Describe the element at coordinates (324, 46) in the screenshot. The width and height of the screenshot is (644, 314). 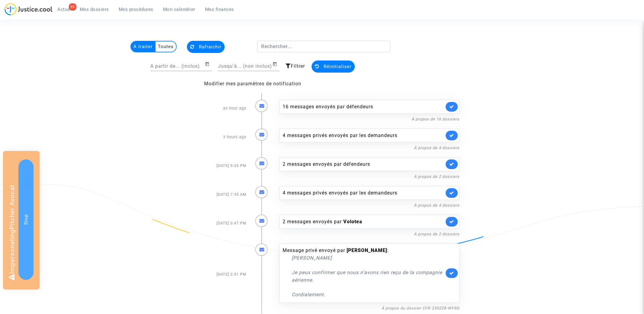
I see `input: Rechercher...` at that location.